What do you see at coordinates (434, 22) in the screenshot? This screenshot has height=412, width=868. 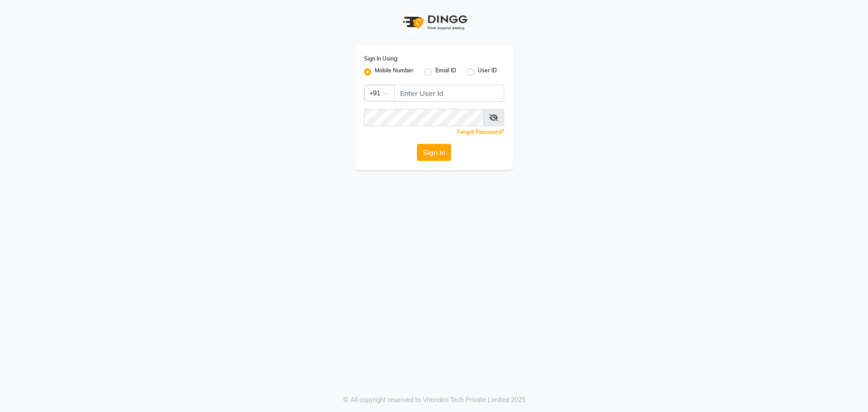 I see `img: logo1.svg` at bounding box center [434, 22].